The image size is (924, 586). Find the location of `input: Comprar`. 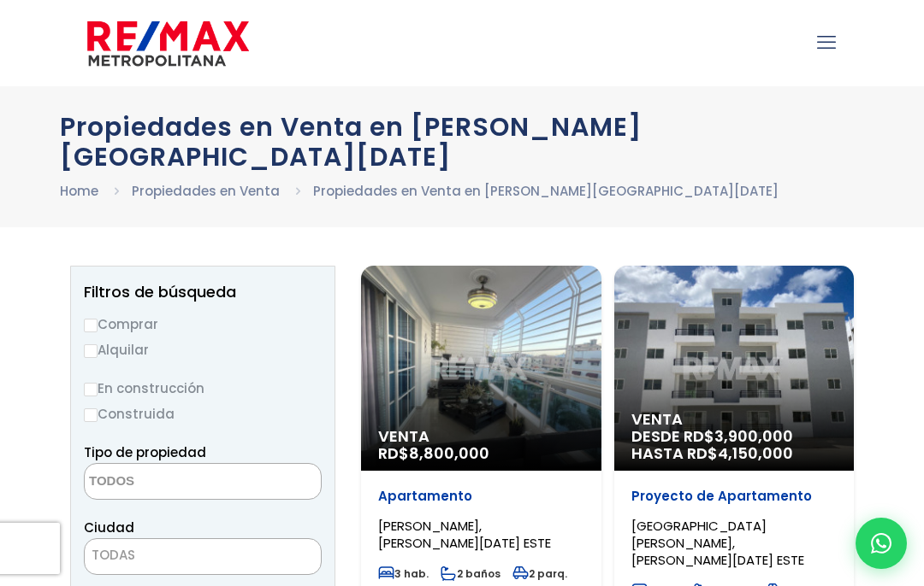

input: Comprar is located at coordinates (90, 325).